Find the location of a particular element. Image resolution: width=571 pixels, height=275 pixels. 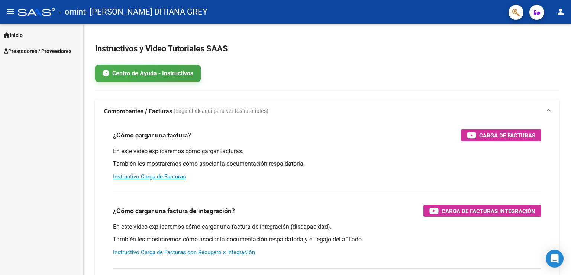

span: Prestadores / Proveedores is located at coordinates (38, 51).